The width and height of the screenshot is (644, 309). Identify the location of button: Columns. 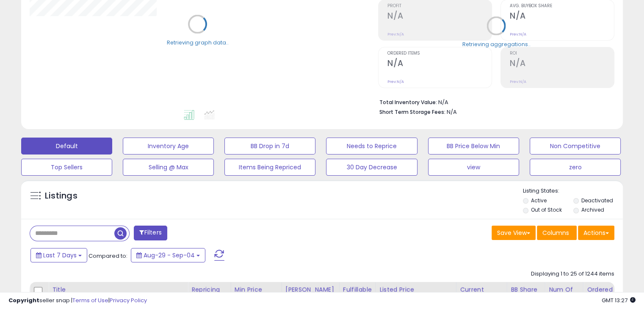
(557, 233).